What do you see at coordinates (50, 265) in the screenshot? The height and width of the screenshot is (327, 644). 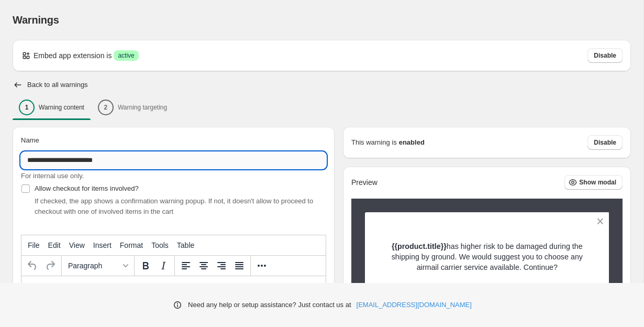 I see `button: Redo` at bounding box center [50, 265].